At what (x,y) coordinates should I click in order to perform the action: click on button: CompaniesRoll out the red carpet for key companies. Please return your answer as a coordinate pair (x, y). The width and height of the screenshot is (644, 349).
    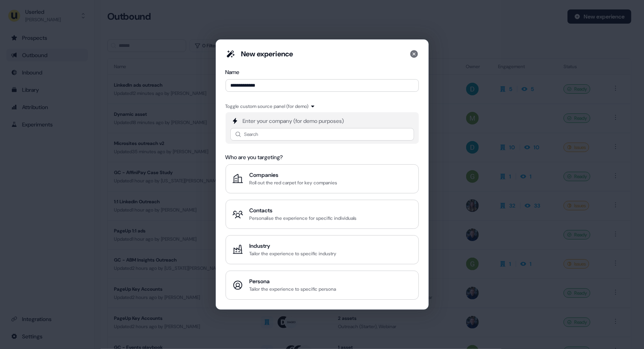
    Looking at the image, I should click on (322, 179).